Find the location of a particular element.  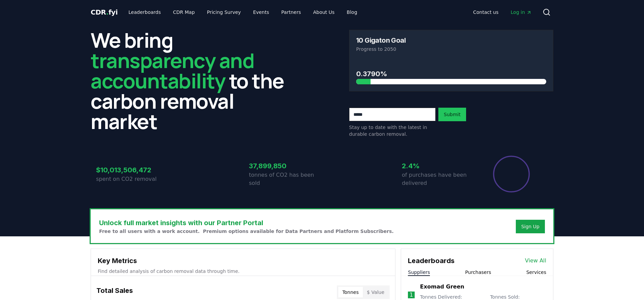

div: Sign Up is located at coordinates (530, 226).